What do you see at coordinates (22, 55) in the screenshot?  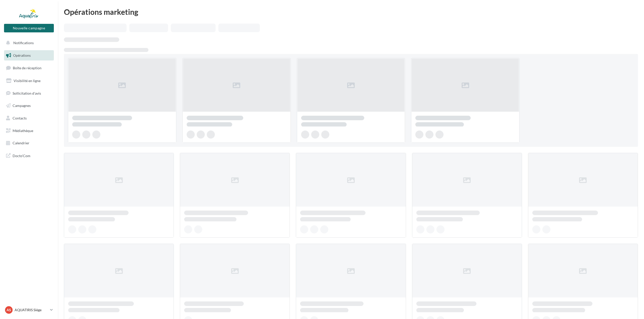 I see `span: Opérations` at bounding box center [22, 55].